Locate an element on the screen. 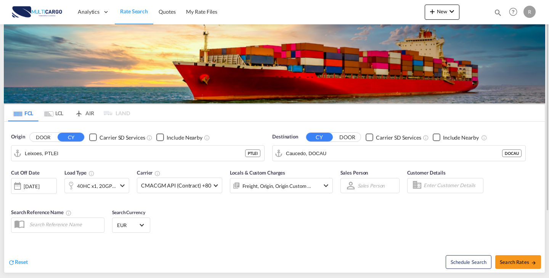 The image size is (549, 278). md-icon: icon-magnify is located at coordinates (497, 13).